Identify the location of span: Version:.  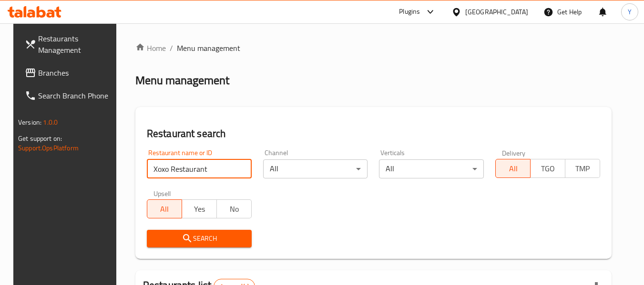
(30, 122).